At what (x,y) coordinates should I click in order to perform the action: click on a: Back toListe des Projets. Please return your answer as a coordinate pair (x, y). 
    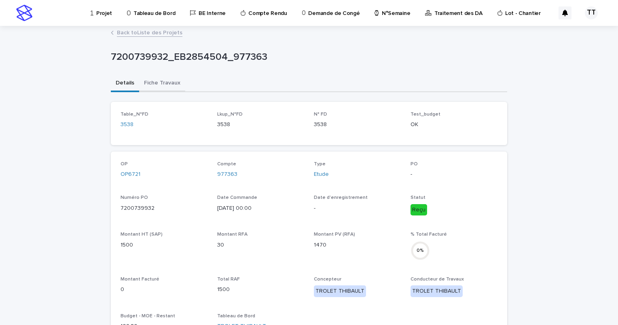
    Looking at the image, I should click on (150, 32).